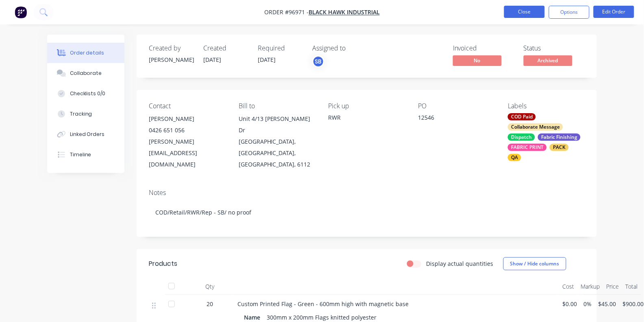  What do you see at coordinates (86, 73) in the screenshot?
I see `div: Collaborate` at bounding box center [86, 73].